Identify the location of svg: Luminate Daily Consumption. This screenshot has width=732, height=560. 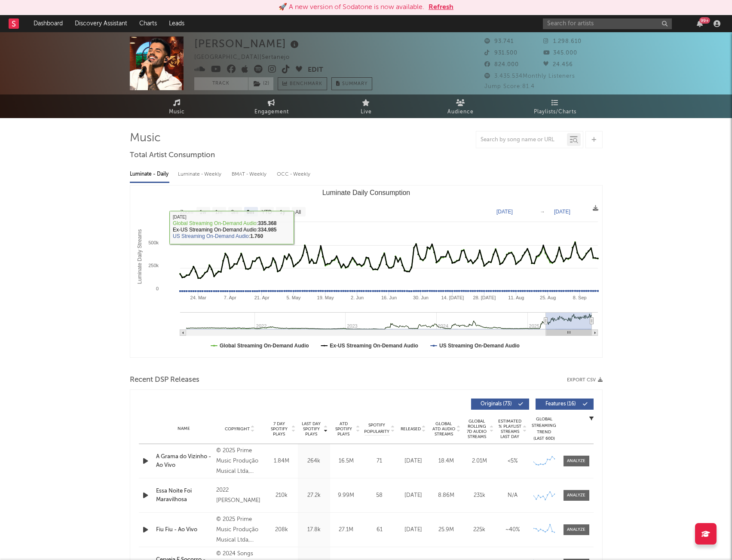
(366, 272).